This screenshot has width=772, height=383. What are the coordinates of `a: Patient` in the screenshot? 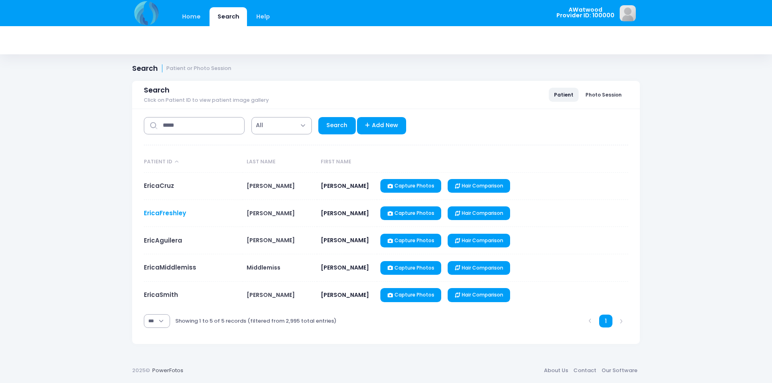 It's located at (564, 95).